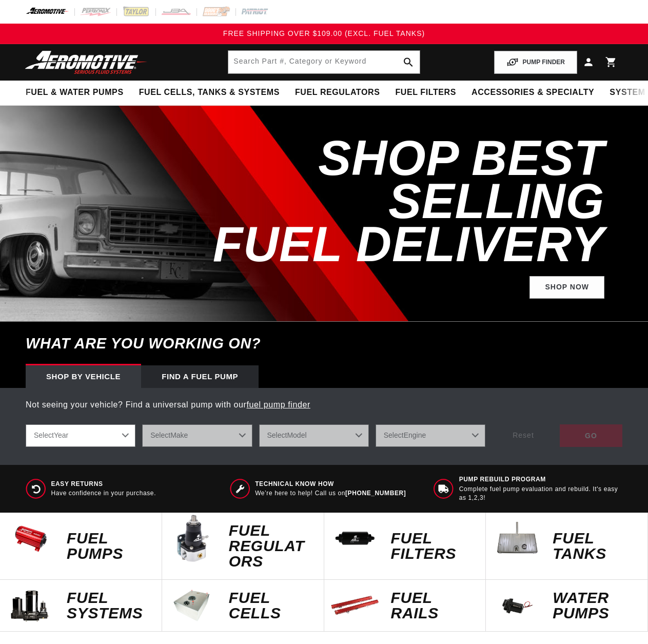 Image resolution: width=648 pixels, height=644 pixels. What do you see at coordinates (87, 62) in the screenshot?
I see `img: Aeromotive` at bounding box center [87, 62].